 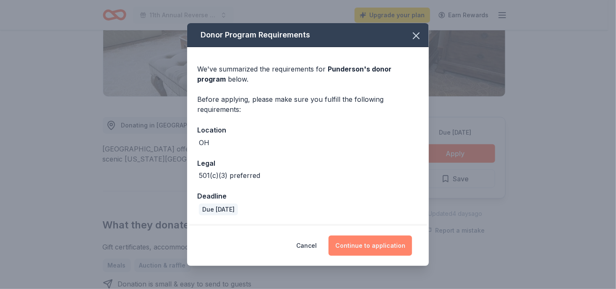 I want to click on button: Continue to application, so click(x=370, y=245).